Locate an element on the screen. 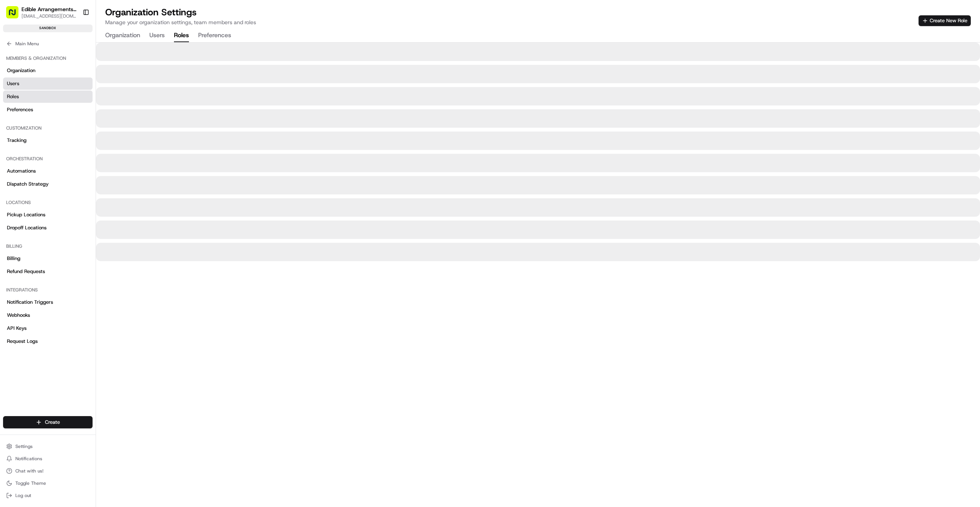 The width and height of the screenshot is (980, 507). button: Users is located at coordinates (157, 36).